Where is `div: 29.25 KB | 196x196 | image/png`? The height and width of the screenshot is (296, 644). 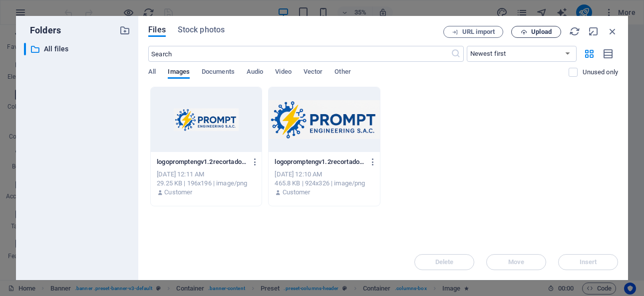 div: 29.25 KB | 196x196 | image/png is located at coordinates (206, 183).